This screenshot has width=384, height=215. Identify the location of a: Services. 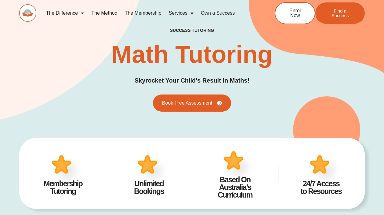
(181, 13).